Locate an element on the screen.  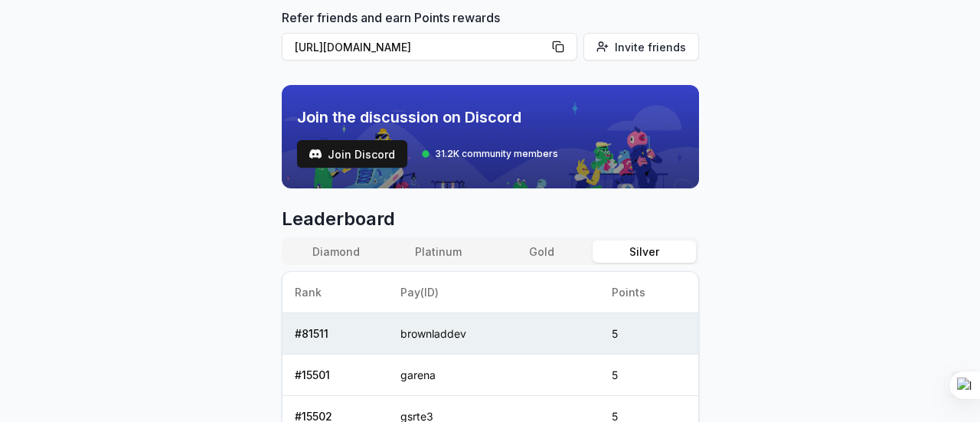
span: Join Discord is located at coordinates (361, 154).